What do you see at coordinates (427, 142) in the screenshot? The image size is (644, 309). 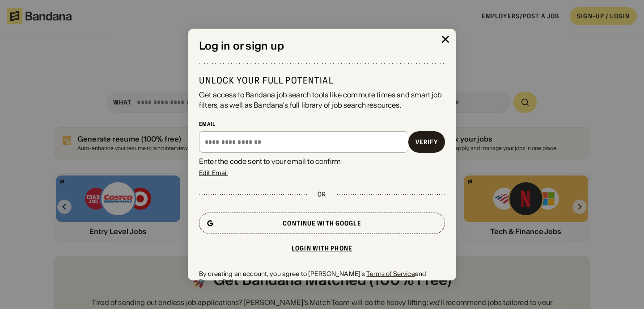 I see `div: Verify` at bounding box center [427, 142].